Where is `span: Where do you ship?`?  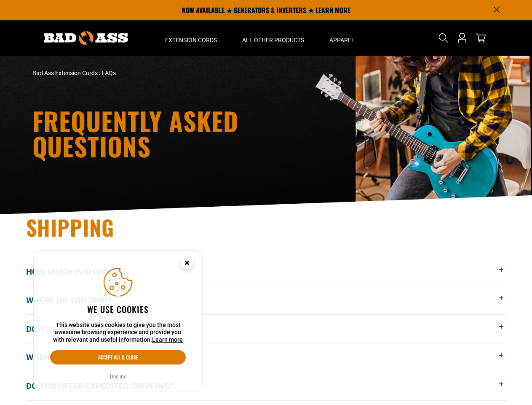 span: Where do you ship? is located at coordinates (75, 300).